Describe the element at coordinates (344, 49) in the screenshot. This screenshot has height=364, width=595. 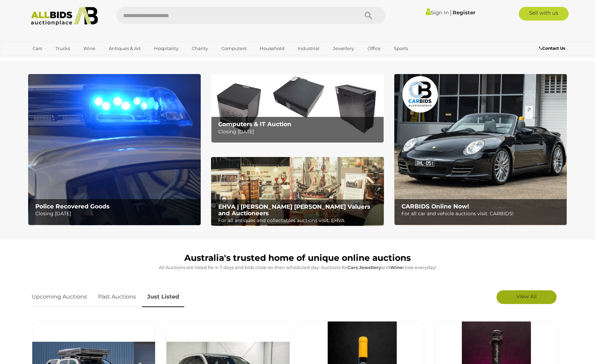
I see `a: Jewellery` at that location.